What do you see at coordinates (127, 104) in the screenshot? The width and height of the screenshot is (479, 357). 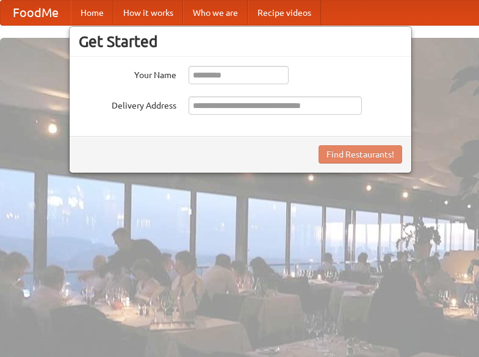 I see `label: Delivery Address` at bounding box center [127, 104].